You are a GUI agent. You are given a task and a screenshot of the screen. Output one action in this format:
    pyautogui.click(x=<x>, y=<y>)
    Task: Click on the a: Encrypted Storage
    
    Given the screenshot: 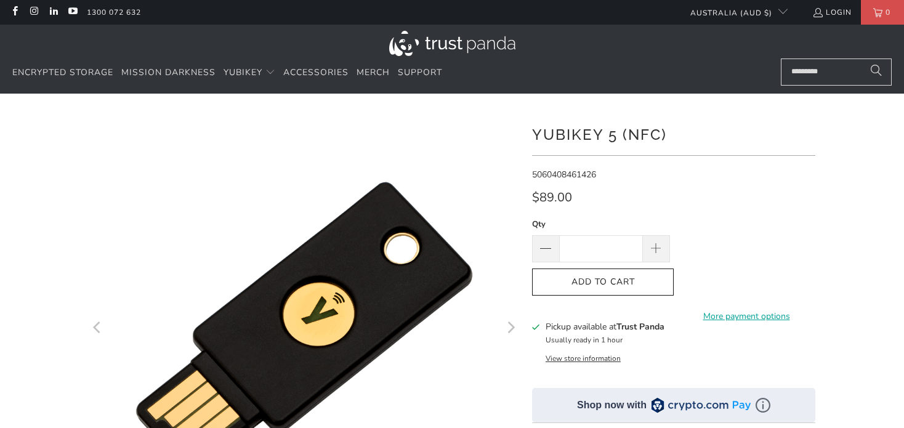 What is the action you would take?
    pyautogui.click(x=63, y=73)
    